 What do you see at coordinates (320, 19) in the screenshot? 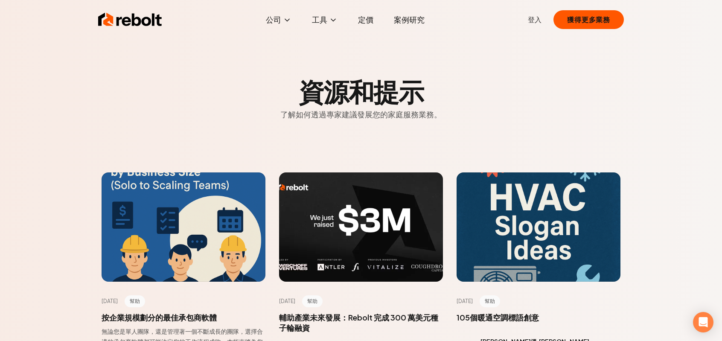
I see `font: 工具` at bounding box center [320, 19].